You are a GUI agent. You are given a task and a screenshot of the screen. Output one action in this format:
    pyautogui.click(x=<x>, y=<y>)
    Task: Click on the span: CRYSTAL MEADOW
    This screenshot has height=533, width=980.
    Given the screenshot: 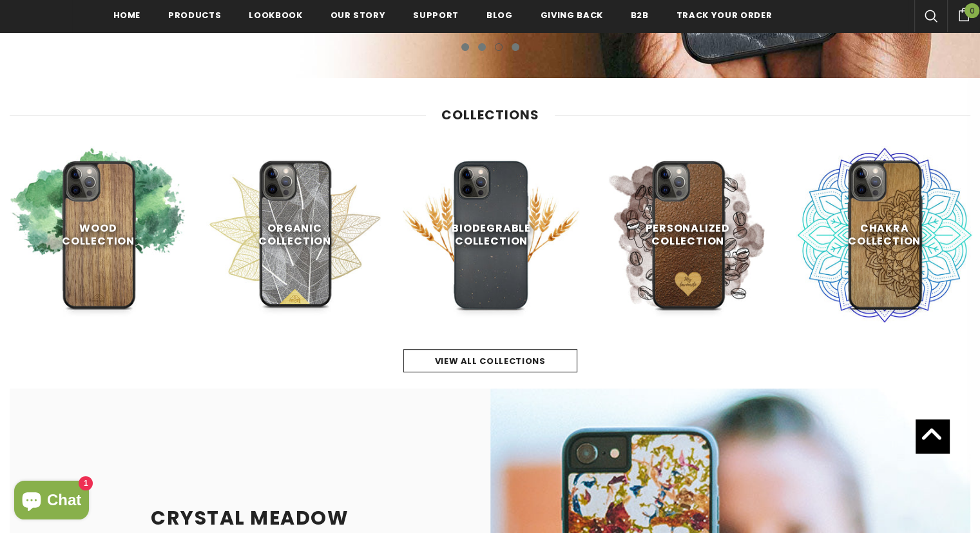 What is the action you would take?
    pyautogui.click(x=250, y=518)
    